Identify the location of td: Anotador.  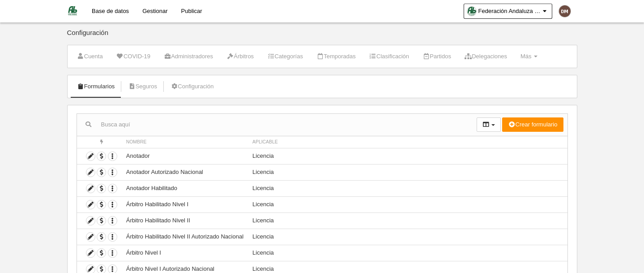
(185, 156).